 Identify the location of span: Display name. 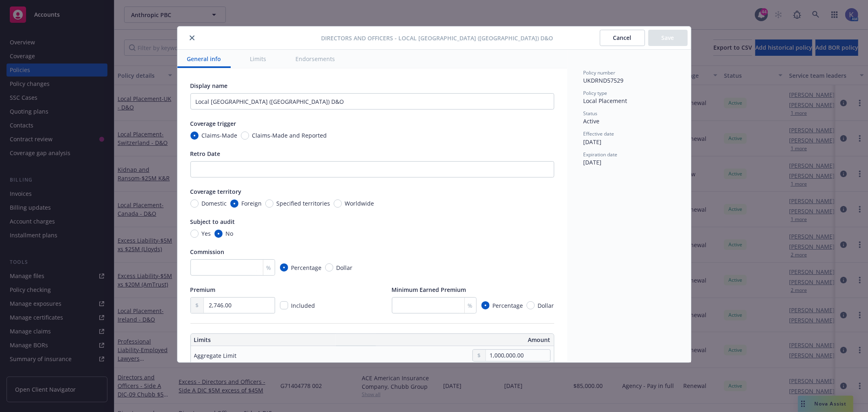
(209, 86).